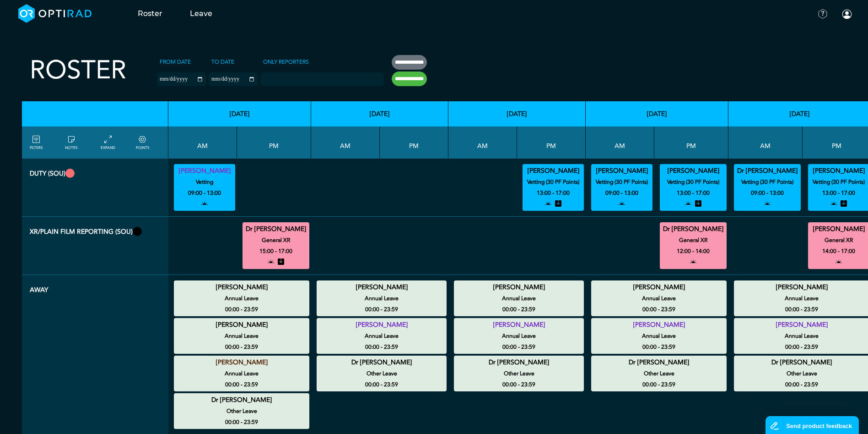  Describe the element at coordinates (223, 62) in the screenshot. I see `label: To date` at that location.